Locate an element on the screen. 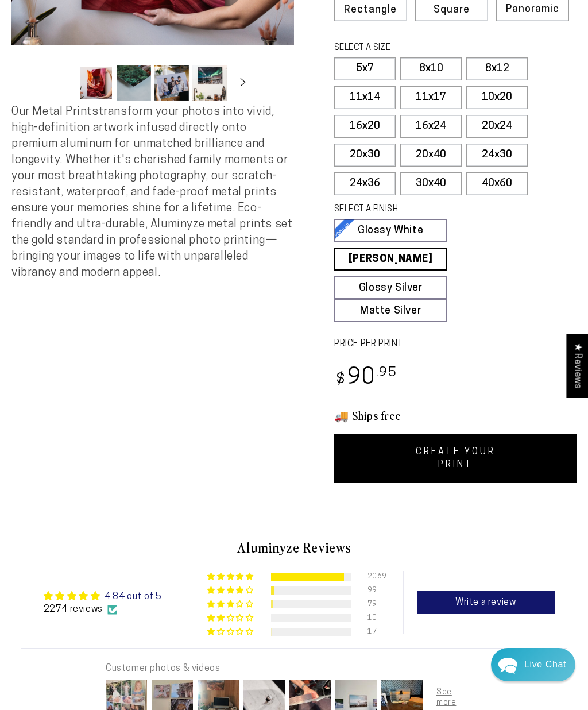 This screenshot has height=710, width=588. div: 4% (99) reviews with 4 star rating is located at coordinates (231, 591).